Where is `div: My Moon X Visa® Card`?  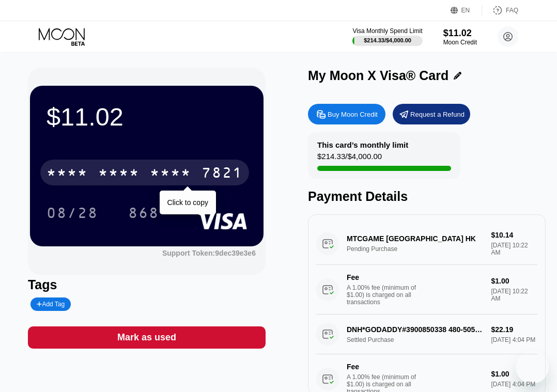
div: My Moon X Visa® Card is located at coordinates (378, 75).